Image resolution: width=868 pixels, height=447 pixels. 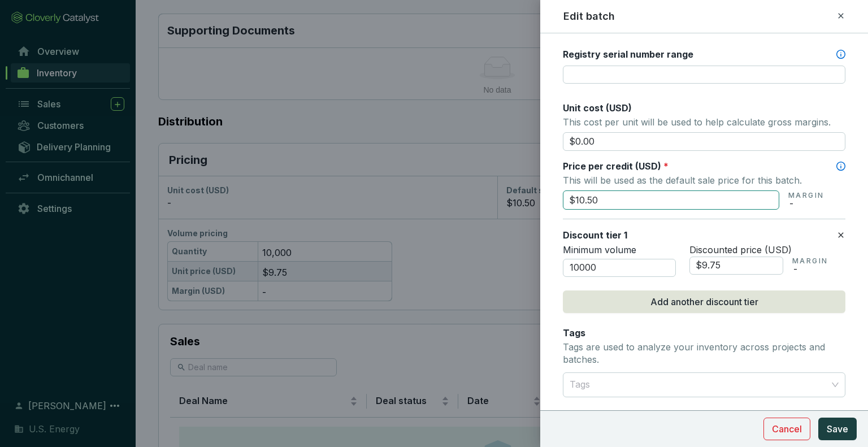 What do you see at coordinates (837, 429) in the screenshot?
I see `button: Save` at bounding box center [837, 429].